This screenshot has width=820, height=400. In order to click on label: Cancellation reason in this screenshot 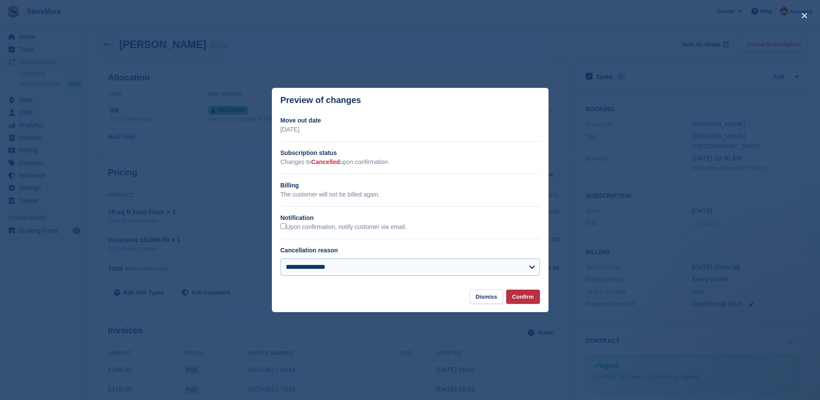, I will do `click(309, 250)`.